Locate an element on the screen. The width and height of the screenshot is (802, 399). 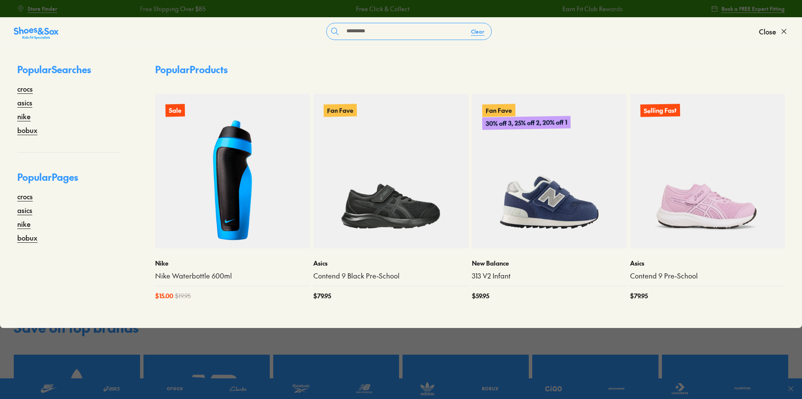
p: Popular Searches is located at coordinates (69, 73).